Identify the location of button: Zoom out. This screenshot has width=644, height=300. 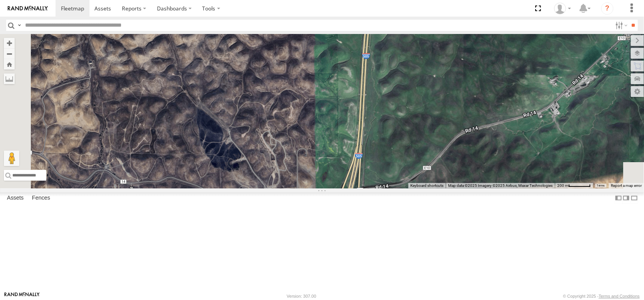
(9, 54).